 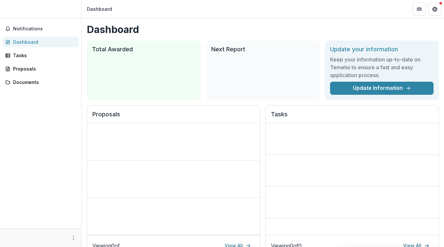 I want to click on h2: Tasks, so click(x=352, y=117).